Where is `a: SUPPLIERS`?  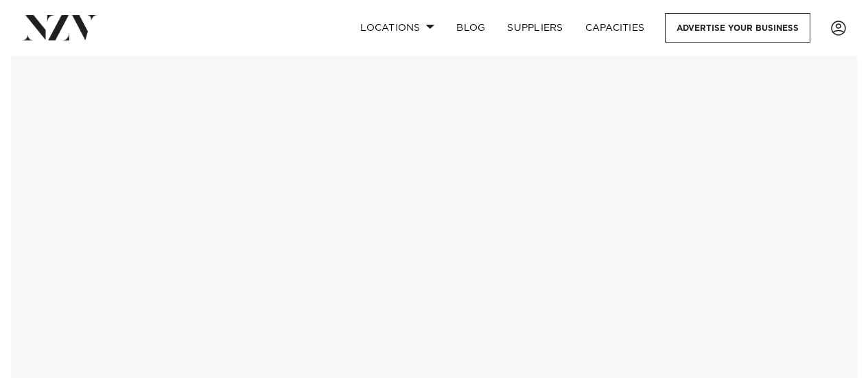
a: SUPPLIERS is located at coordinates (534, 27).